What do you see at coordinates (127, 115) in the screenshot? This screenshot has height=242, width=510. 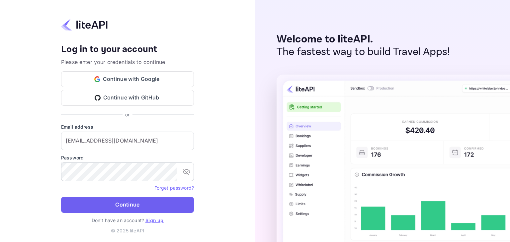 I see `p: or` at bounding box center [127, 115].